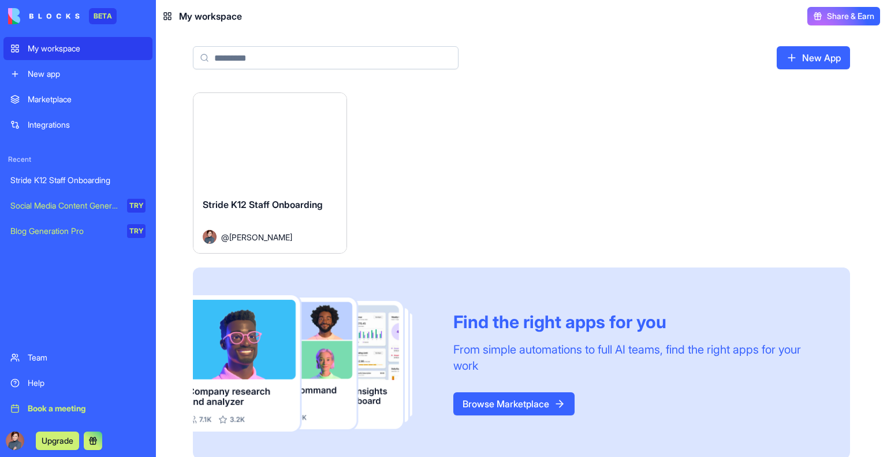  What do you see at coordinates (87, 357) in the screenshot?
I see `div: Team` at bounding box center [87, 357].